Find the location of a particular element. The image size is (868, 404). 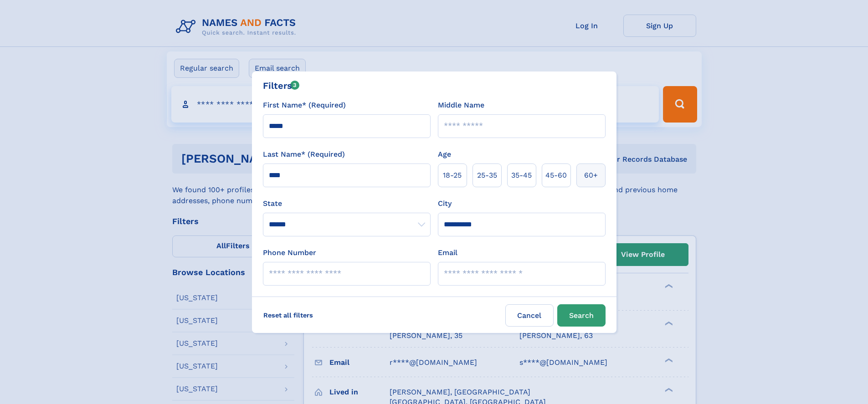

label: Middle Name is located at coordinates (461, 105).